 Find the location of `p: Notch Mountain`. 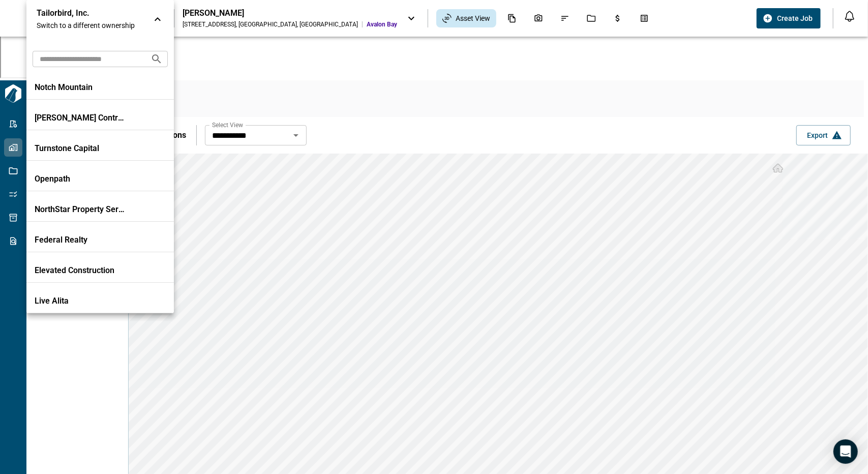

p: Notch Mountain is located at coordinates (81, 87).